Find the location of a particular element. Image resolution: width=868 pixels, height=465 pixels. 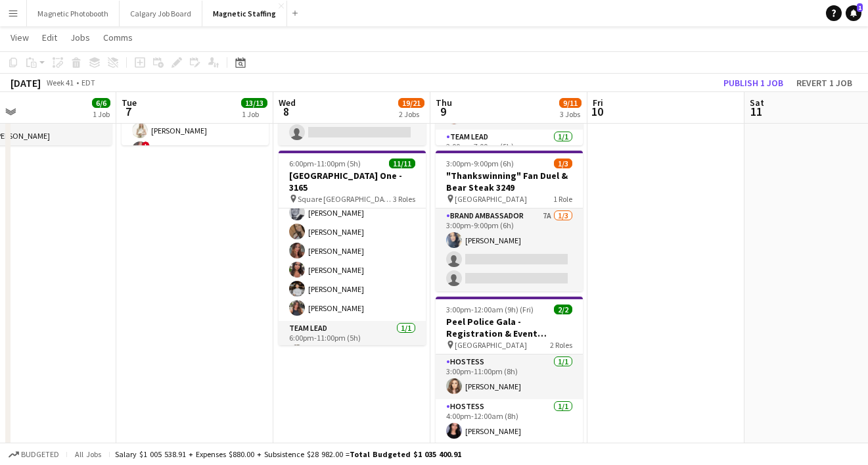

span: Fri is located at coordinates (598, 103).